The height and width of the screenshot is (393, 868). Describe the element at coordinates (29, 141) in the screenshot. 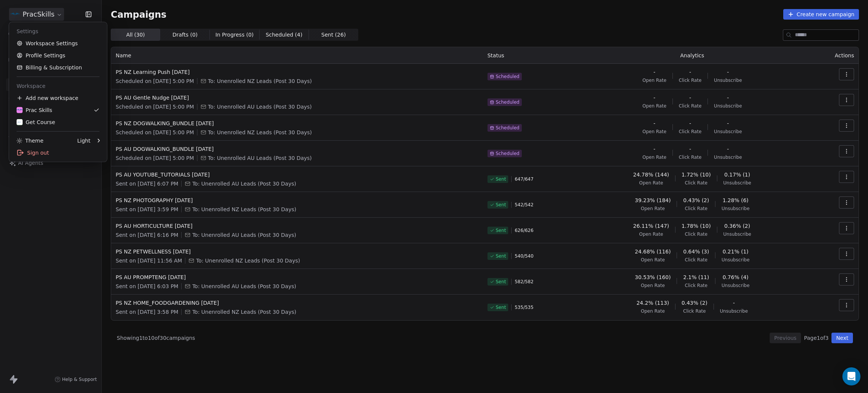

I see `div: Theme` at that location.